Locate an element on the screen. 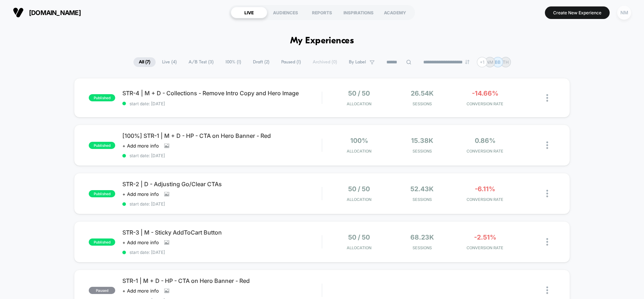 The width and height of the screenshot is (644, 299). span: Draft ( 2 ) is located at coordinates (261, 62).